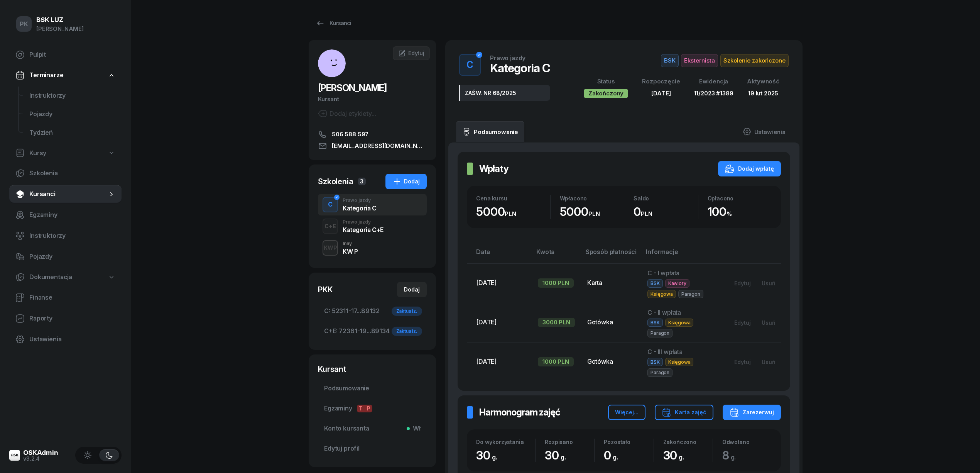  I want to click on button: BSKEksternistaSzkolenie zakończone, so click(724, 60).